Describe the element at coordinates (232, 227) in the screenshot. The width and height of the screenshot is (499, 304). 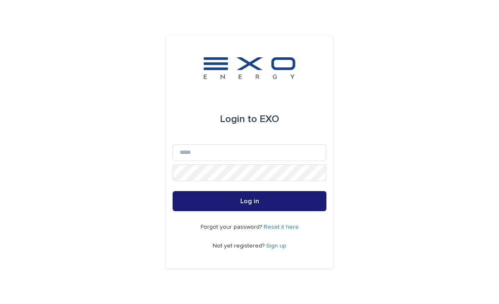
I see `span: Forgot your password?` at that location.